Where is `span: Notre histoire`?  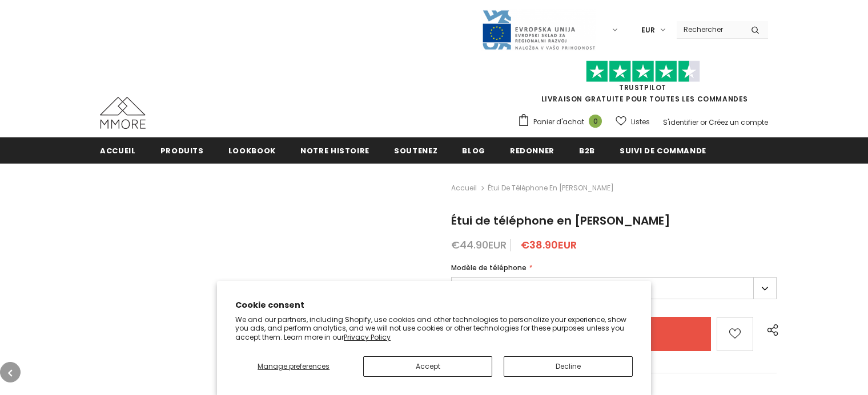
span: Notre histoire is located at coordinates (335, 151).